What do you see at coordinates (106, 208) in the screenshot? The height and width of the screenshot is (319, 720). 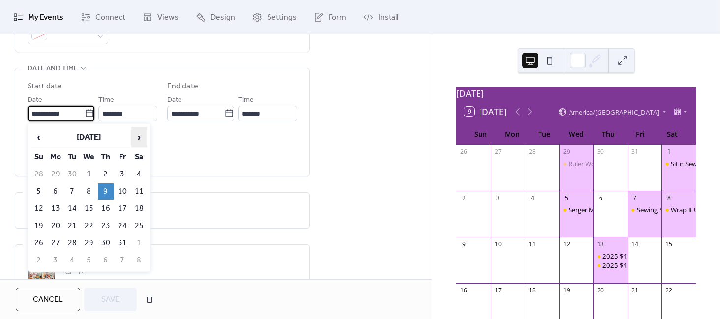 I see `td: 16` at bounding box center [106, 208].